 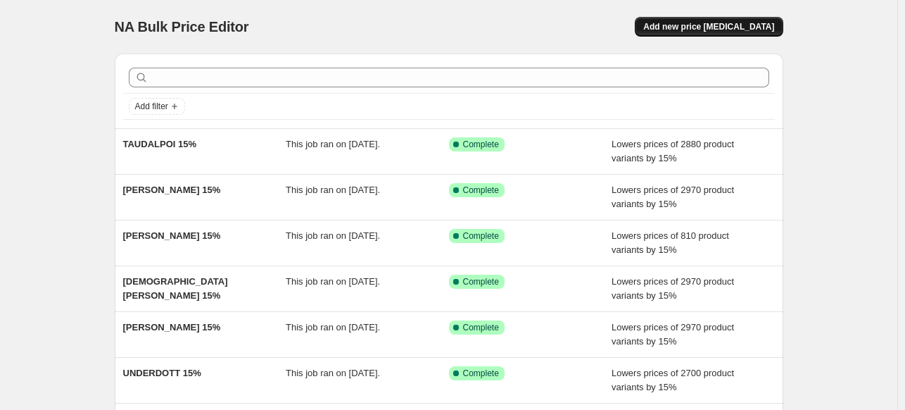 What do you see at coordinates (151, 106) in the screenshot?
I see `span: Add filter` at bounding box center [151, 106].